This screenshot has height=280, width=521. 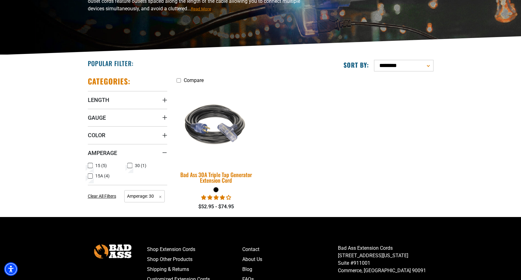 What do you see at coordinates (144, 196) in the screenshot?
I see `a: Amperage: 30` at bounding box center [144, 196].